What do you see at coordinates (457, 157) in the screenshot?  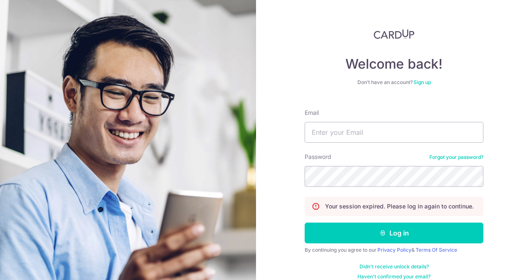 I see `a: Forgot your password?` at bounding box center [457, 157].